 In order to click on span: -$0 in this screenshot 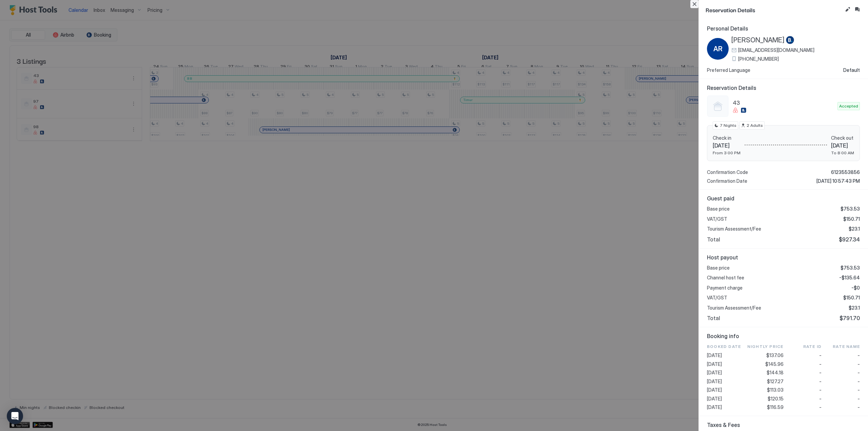, I will do `click(856, 288)`.